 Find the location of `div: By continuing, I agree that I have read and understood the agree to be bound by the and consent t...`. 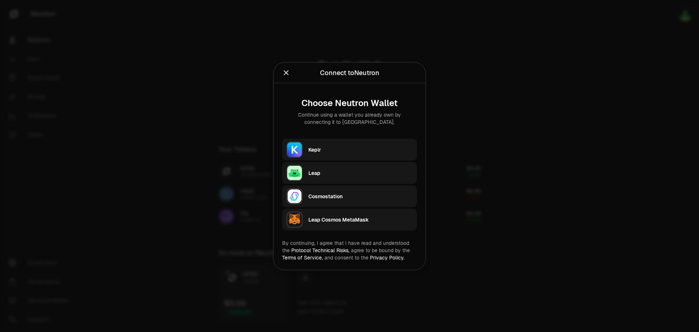

div: By continuing, I agree that I have read and understood the agree to be bound by the and consent t... is located at coordinates (349, 250).